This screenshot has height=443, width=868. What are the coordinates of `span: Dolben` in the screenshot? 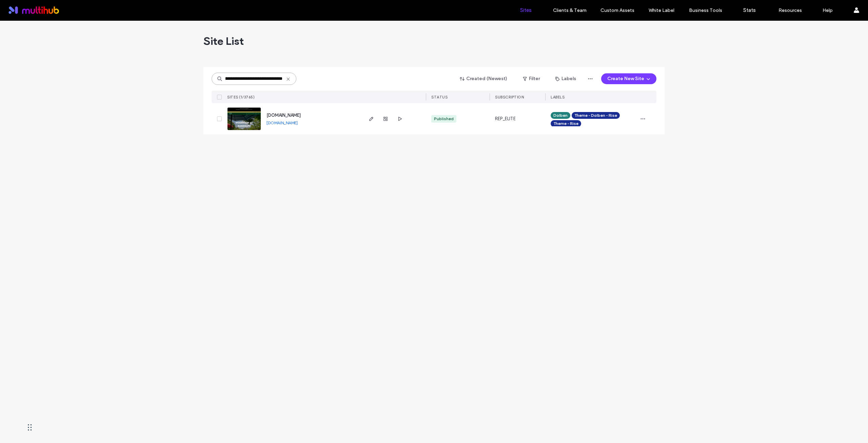 It's located at (561, 115).